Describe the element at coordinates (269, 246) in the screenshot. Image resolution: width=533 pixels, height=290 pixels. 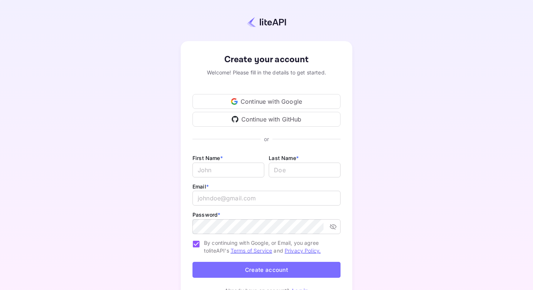
I see `span: By continuing with Google, or Email, you agree to liteAPI's and` at that location.